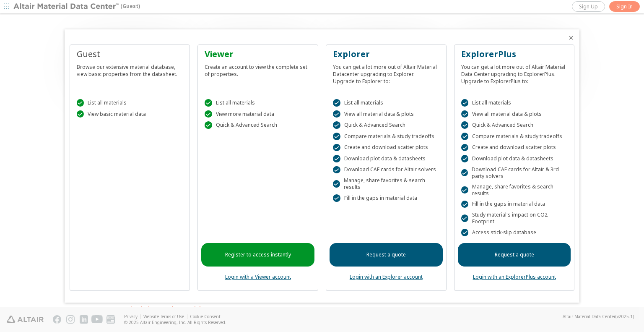 This screenshot has height=332, width=644. What do you see at coordinates (386, 72) in the screenshot?
I see `div: You can get a lot more out of Altair Material Datacenter upgrading to Explorer. Upgrade to Explor...` at bounding box center [386, 72].